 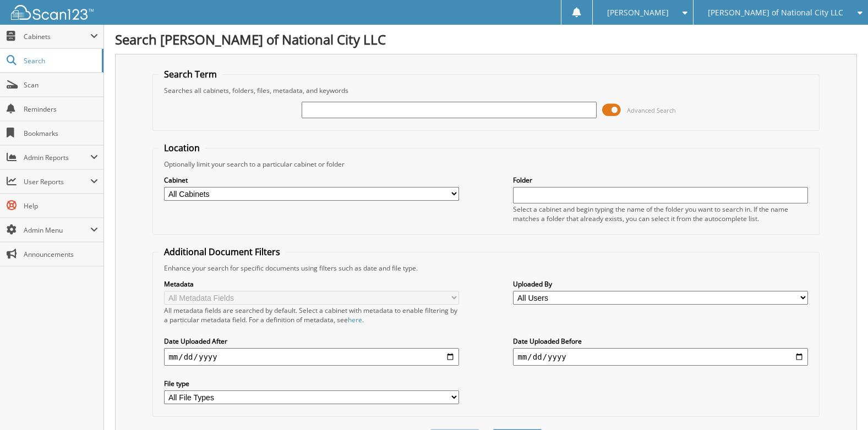 What do you see at coordinates (182, 148) in the screenshot?
I see `legend: Location` at bounding box center [182, 148].